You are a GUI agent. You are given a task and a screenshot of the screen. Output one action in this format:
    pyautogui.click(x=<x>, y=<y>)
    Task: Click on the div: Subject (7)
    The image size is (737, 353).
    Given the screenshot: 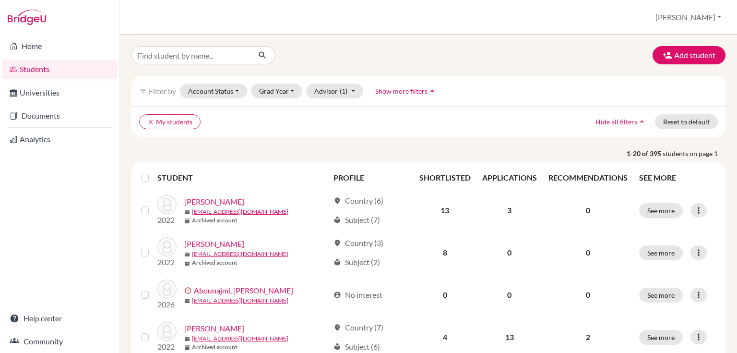 What is the action you would take?
    pyautogui.click(x=357, y=220)
    